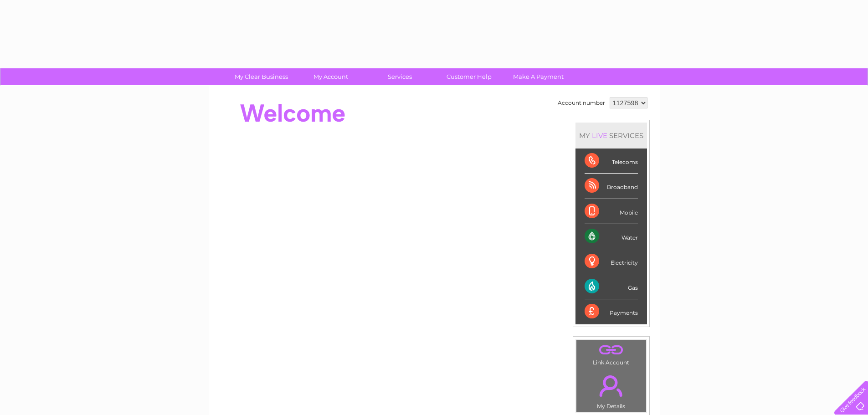 The image size is (868, 415). Describe the element at coordinates (611, 161) in the screenshot. I see `div: Telecoms` at that location.